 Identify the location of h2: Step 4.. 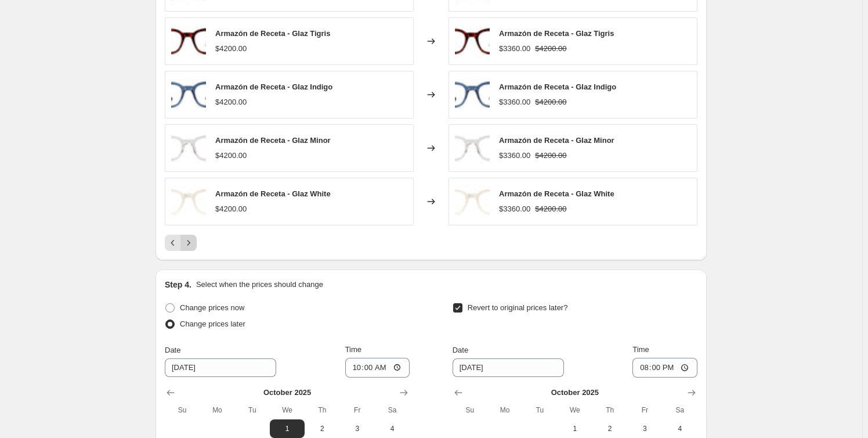
(178, 284).